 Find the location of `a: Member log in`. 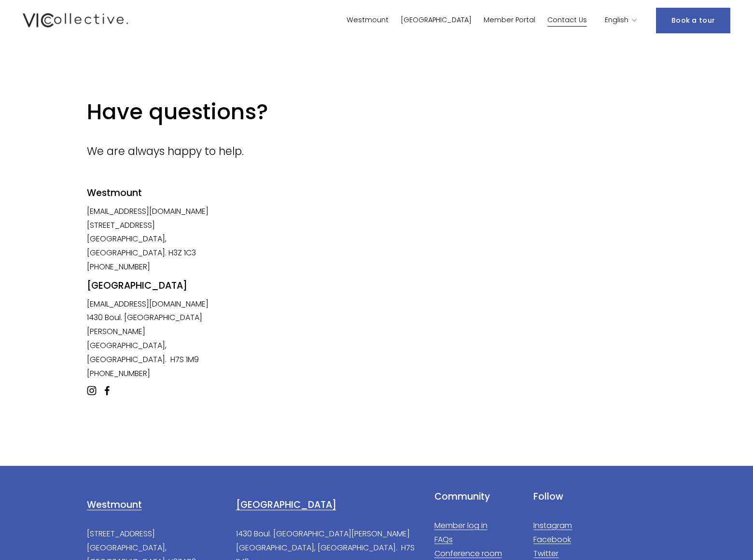

a: Member log in is located at coordinates (461, 526).